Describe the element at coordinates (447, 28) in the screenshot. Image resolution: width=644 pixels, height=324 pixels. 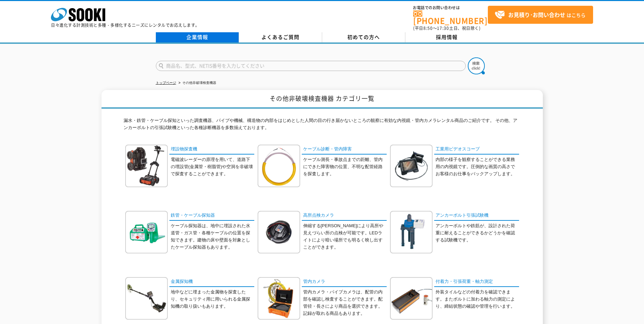
I see `span: (平日 ～ 土日、祝日除く)` at that location.